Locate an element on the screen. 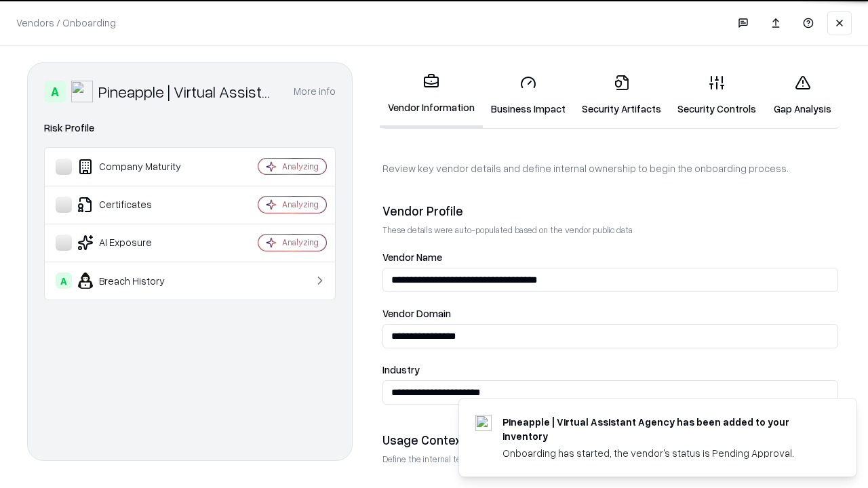 The image size is (868, 488). a: Vendor Information is located at coordinates (431, 95).